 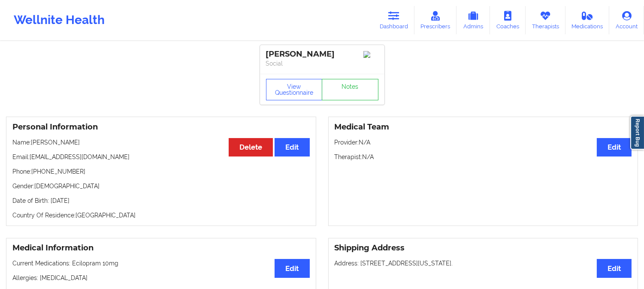 What do you see at coordinates (161, 248) in the screenshot?
I see `h3: Medical Information` at bounding box center [161, 248].